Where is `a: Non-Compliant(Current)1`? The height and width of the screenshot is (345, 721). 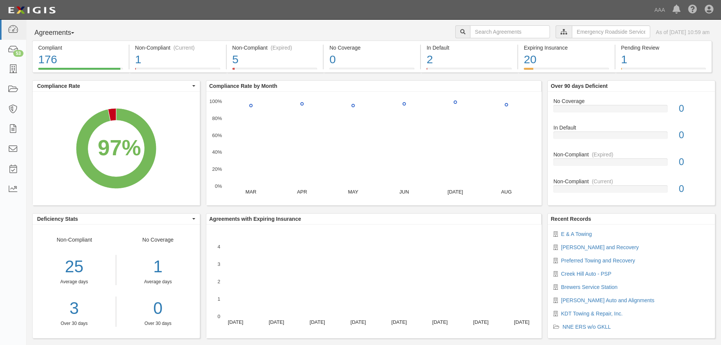
a: Non-Compliant(Current)1 is located at coordinates (178, 71).